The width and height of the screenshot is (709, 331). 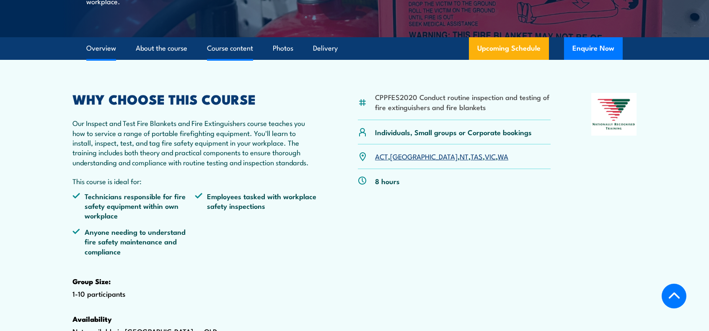 What do you see at coordinates (476, 156) in the screenshot?
I see `a: TAS` at bounding box center [476, 156].